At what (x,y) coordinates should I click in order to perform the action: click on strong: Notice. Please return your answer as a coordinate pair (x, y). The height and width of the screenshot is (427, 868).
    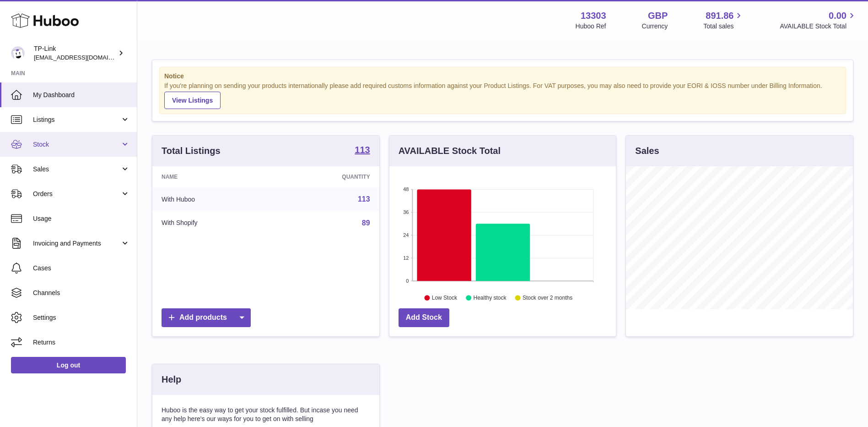
    Looking at the image, I should click on (502, 76).